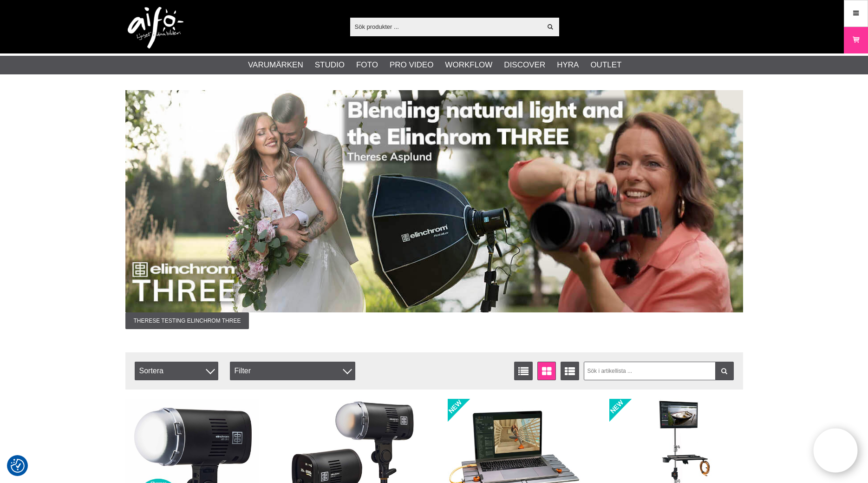  I want to click on a: Varumärken, so click(276, 65).